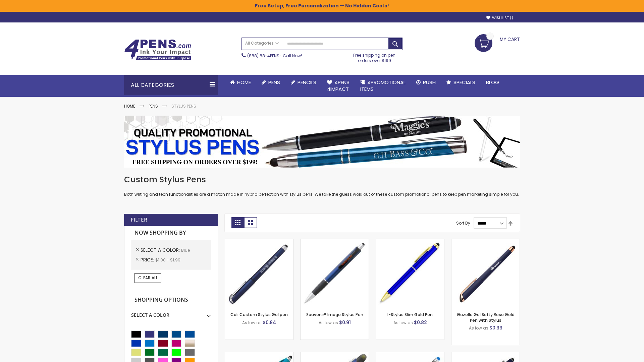 Image resolution: width=644 pixels, height=362 pixels. What do you see at coordinates (410, 315) in the screenshot?
I see `a: I-Stylus Slim Gold Pen` at bounding box center [410, 315].